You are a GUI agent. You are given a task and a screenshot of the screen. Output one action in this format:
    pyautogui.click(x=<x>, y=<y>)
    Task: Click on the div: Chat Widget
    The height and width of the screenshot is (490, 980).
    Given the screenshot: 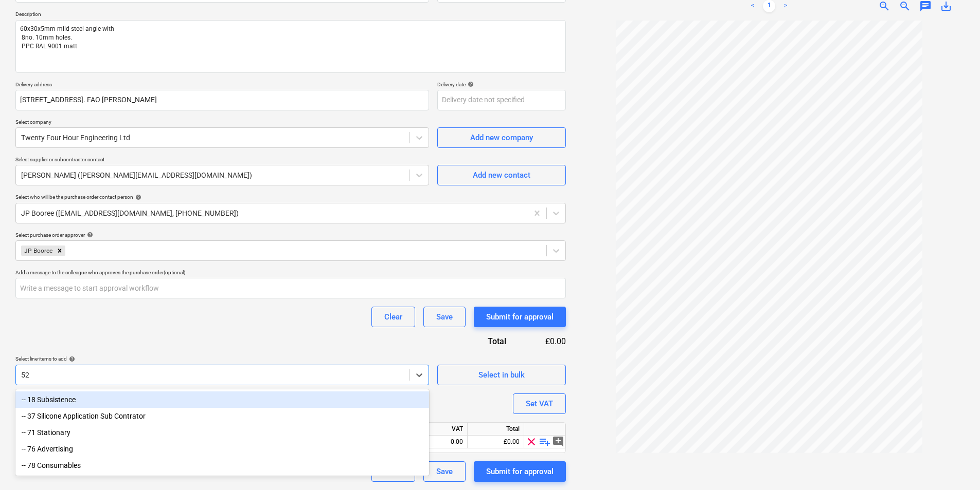 What is the action you would take?
    pyautogui.click(x=954, y=466)
    